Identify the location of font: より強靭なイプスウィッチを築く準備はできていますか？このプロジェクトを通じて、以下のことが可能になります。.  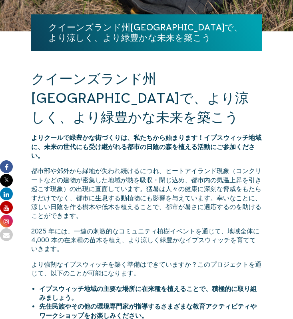
(146, 268).